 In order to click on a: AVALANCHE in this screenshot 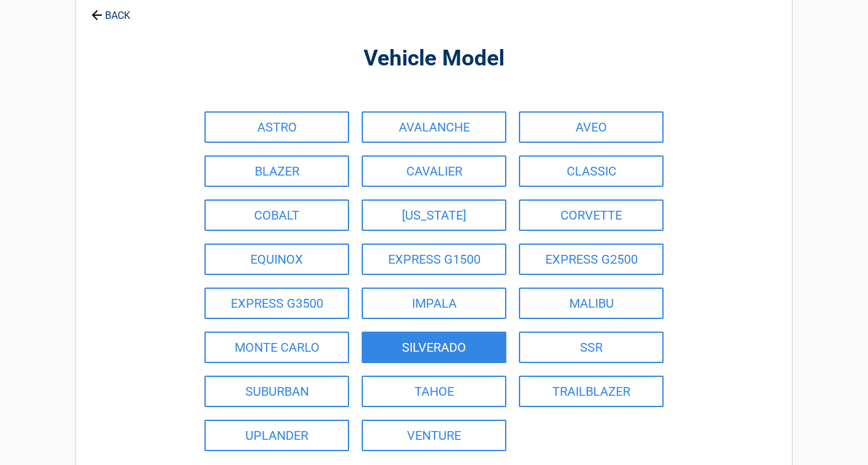, I will do `click(434, 127)`.